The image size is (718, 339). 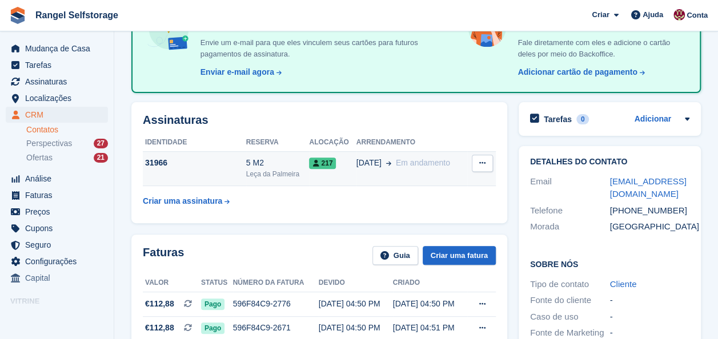 I want to click on div: 31966, so click(x=194, y=163).